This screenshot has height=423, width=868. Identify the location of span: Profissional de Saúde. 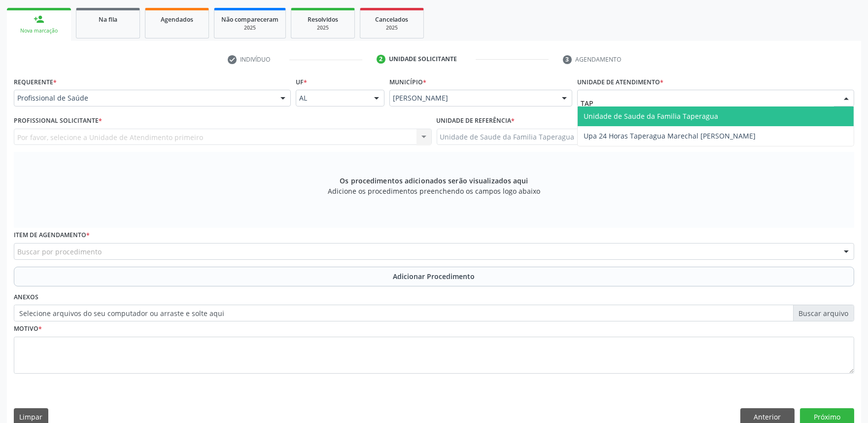
(144, 98).